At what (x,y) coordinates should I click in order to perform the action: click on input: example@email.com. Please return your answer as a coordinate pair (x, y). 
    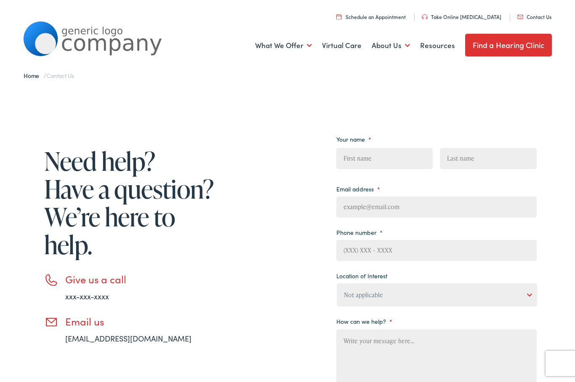
    Looking at the image, I should click on (437, 207).